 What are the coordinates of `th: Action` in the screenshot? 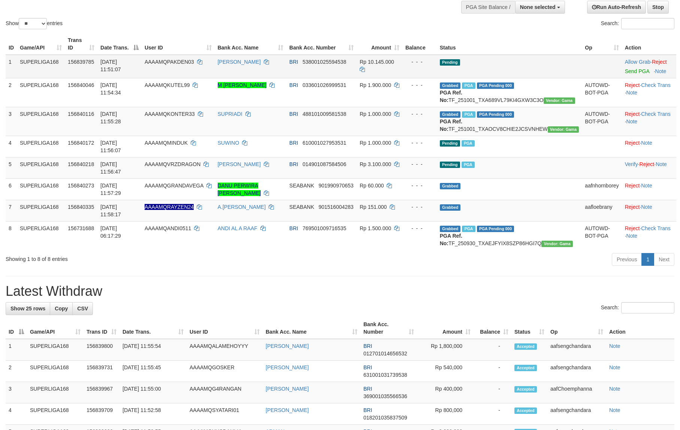 It's located at (640, 328).